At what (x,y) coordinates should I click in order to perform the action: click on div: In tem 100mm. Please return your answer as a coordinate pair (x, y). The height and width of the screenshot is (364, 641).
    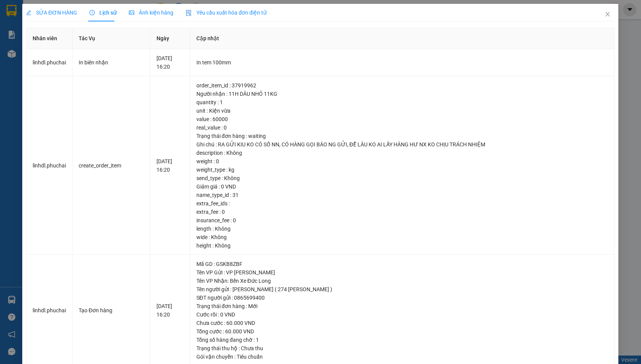
    Looking at the image, I should click on (402, 62).